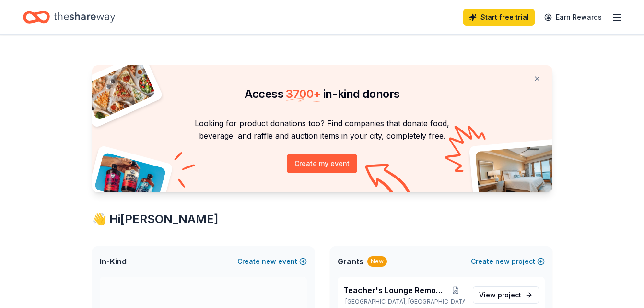 This screenshot has width=644, height=308. What do you see at coordinates (272, 262) in the screenshot?
I see `button: Createnewevent` at bounding box center [272, 262].